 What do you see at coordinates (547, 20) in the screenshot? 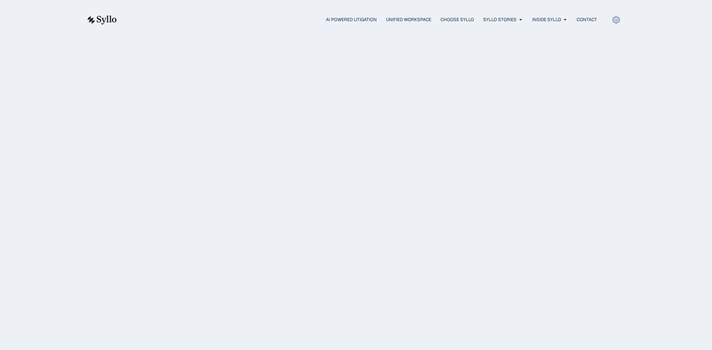
I see `a: Inside Syllo` at bounding box center [547, 20].